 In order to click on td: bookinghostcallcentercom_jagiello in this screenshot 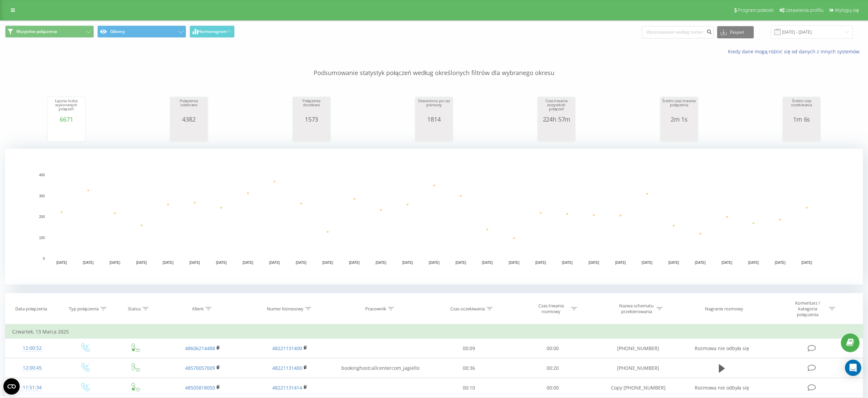, I will do `click(380, 368)`.